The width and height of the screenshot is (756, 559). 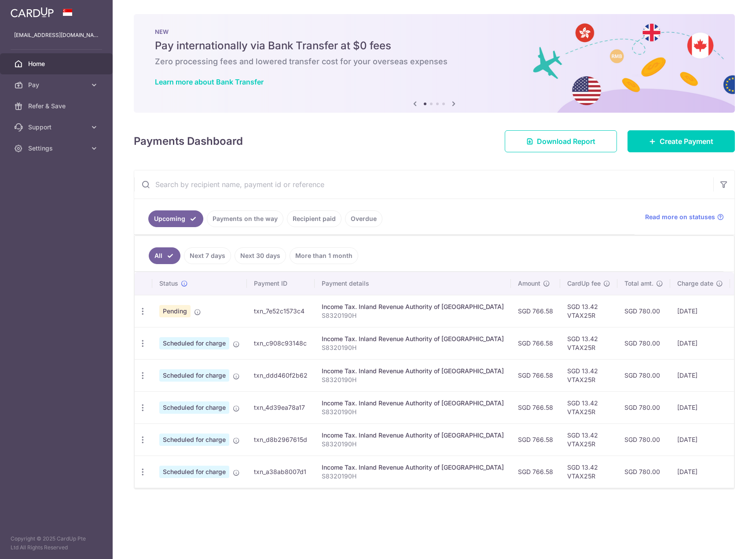 What do you see at coordinates (435, 46) in the screenshot?
I see `h5: Pay internationally via Bank Transfer at $0 fees` at bounding box center [435, 46].